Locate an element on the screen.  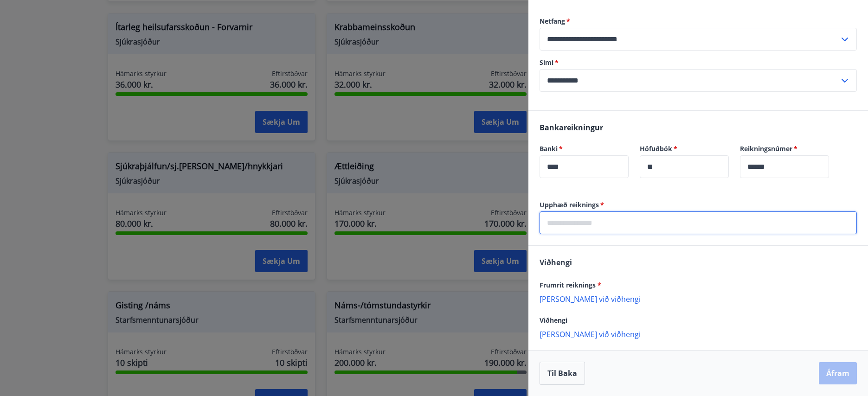
label: Netfang is located at coordinates (698, 21).